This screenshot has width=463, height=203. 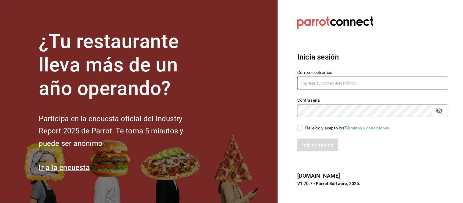 I want to click on label: Correo electrónico, so click(x=372, y=73).